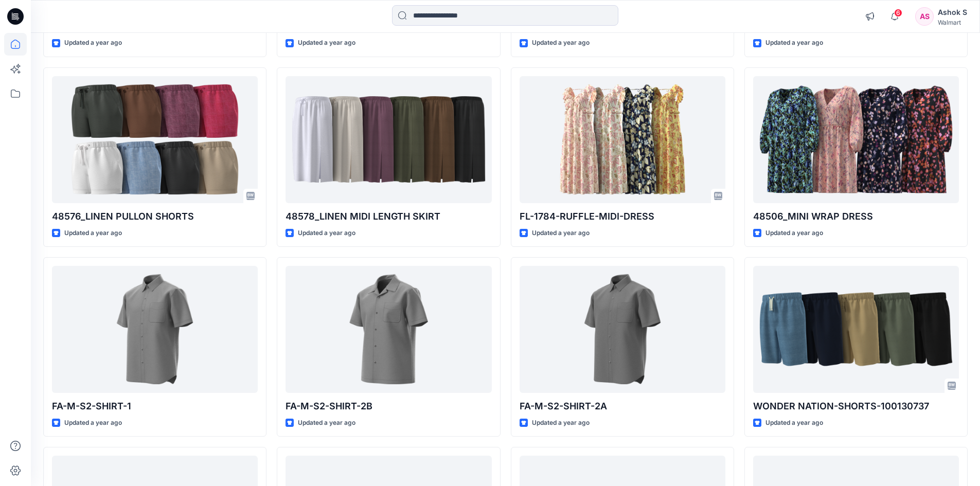 The width and height of the screenshot is (980, 486). What do you see at coordinates (154, 329) in the screenshot?
I see `a: FA-M-S2-SHIRT-1` at bounding box center [154, 329].